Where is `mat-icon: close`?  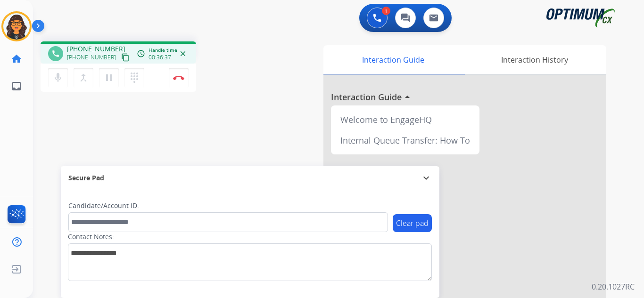
mat-icon: close is located at coordinates (183, 54).